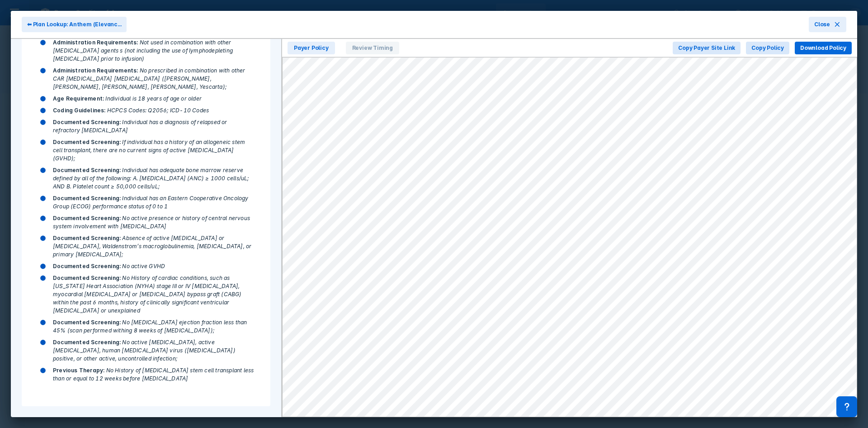 The image size is (868, 428). What do you see at coordinates (823, 47) in the screenshot?
I see `a: Download Policy` at bounding box center [823, 47].